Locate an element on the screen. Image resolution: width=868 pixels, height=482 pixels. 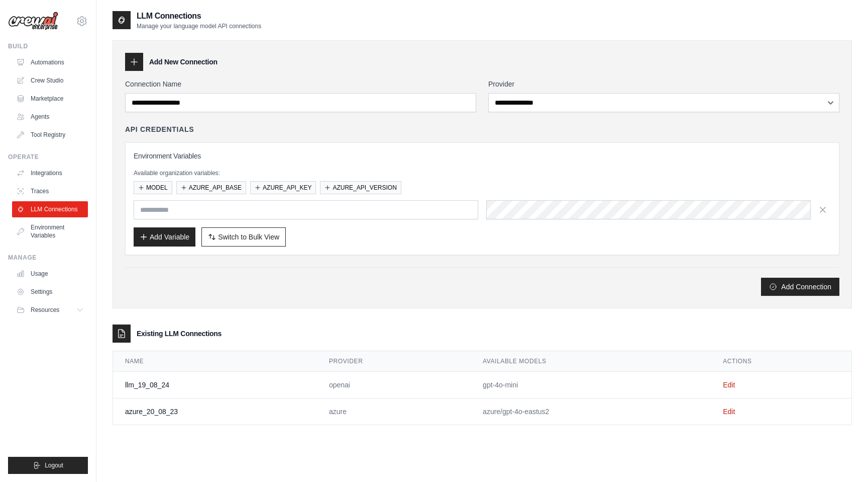
p: Manage your language model API connections is located at coordinates (199, 26).